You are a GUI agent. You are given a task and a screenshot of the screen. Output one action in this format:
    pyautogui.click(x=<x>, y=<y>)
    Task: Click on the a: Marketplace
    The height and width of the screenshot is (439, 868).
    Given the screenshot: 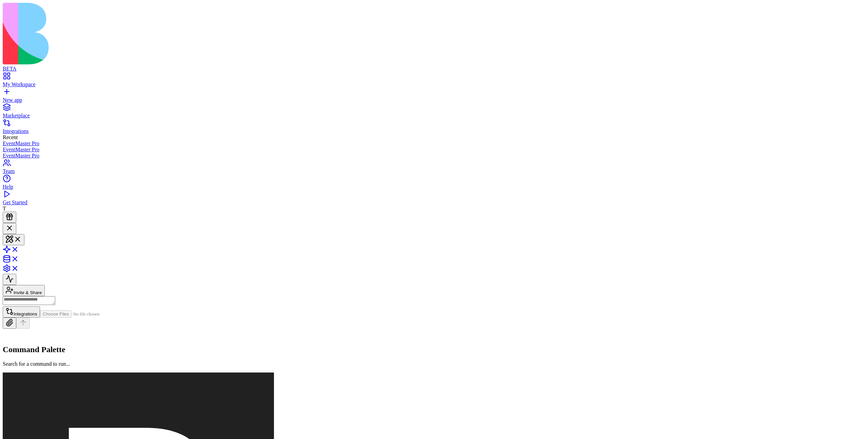 What is the action you would take?
    pyautogui.click(x=434, y=112)
    